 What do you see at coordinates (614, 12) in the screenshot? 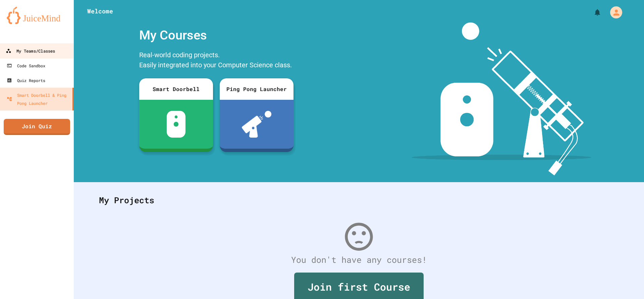
I see `div: My Account` at bounding box center [614, 12].